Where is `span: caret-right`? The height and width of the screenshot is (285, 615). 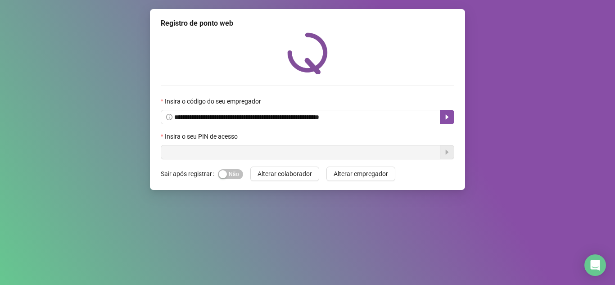
span: caret-right is located at coordinates (447, 117).